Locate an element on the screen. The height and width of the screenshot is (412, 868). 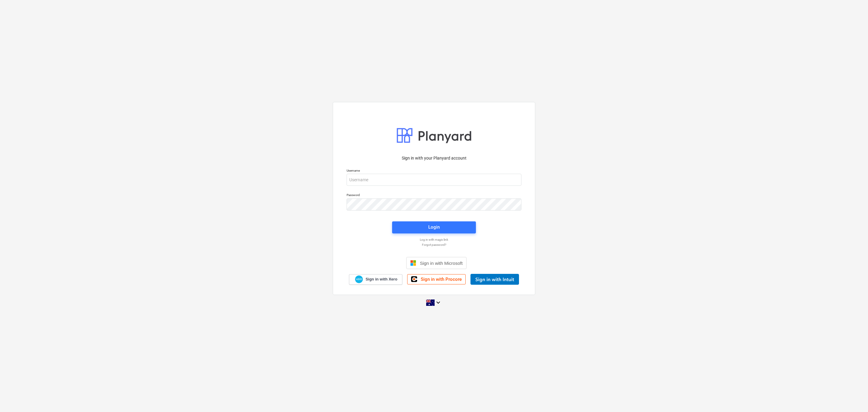
span: Sign in with Procore is located at coordinates (441, 280).